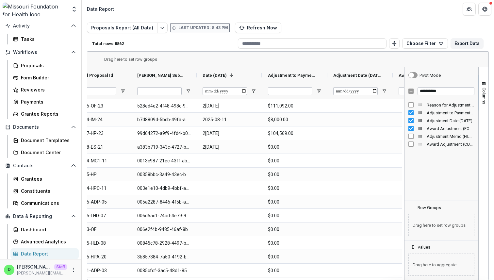  What do you see at coordinates (162, 28) in the screenshot?
I see `button: Edit selected report` at bounding box center [162, 28].